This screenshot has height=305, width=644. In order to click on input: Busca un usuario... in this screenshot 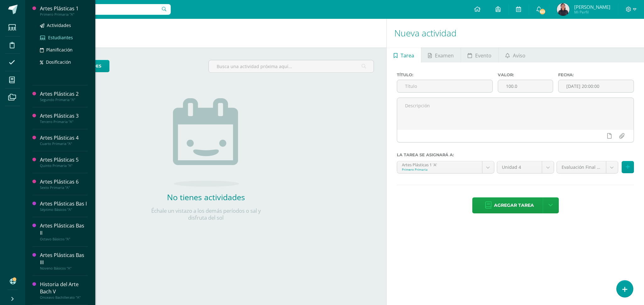, I will do `click(100, 10)`.